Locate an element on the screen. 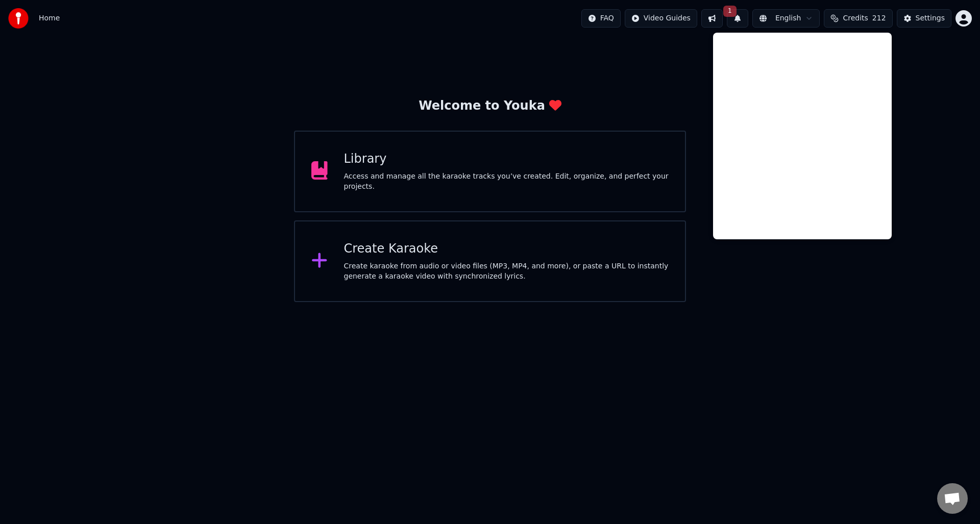 Image resolution: width=980 pixels, height=524 pixels. span: Home is located at coordinates (49, 19).